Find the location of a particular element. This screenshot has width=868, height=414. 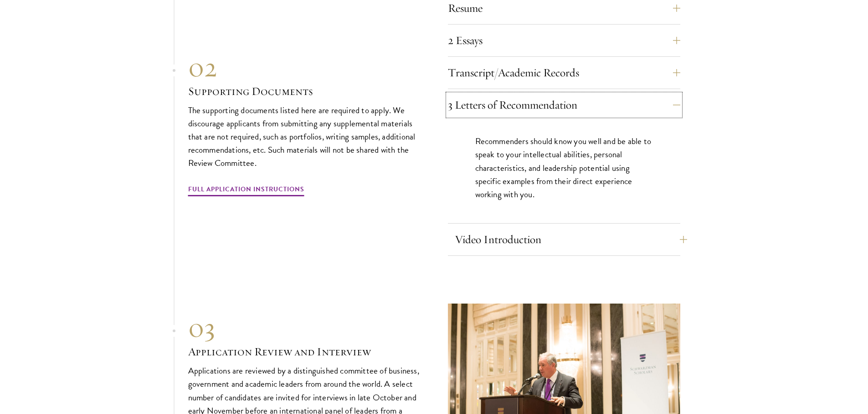

h3: Supporting Documents is located at coordinates (304, 92).